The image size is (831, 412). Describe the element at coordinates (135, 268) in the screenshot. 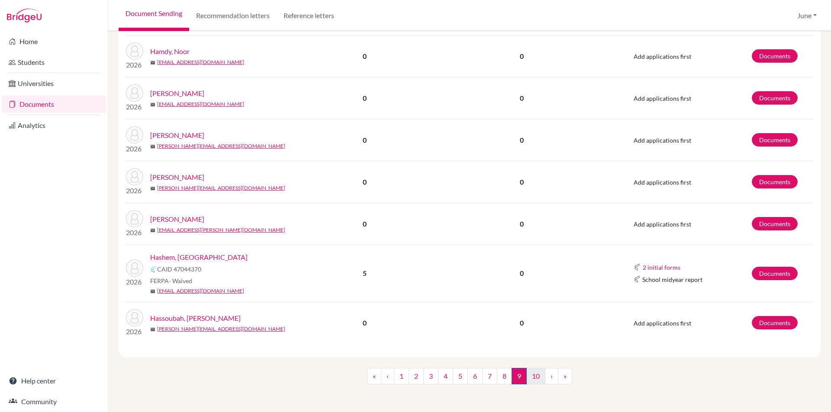

I see `img: Hashem, Lojain` at that location.